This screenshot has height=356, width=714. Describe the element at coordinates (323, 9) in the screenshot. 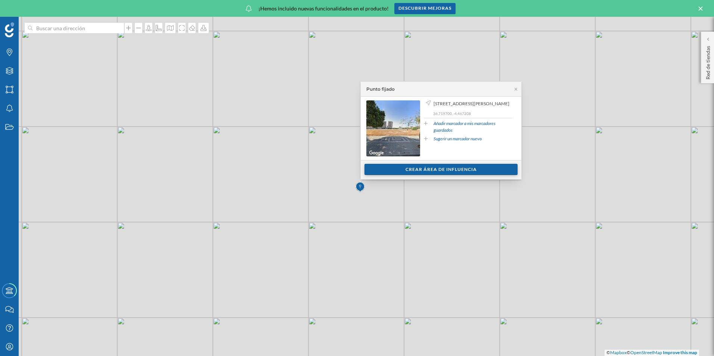

I see `span: ¡Hemos incluido nuevas funcionalidades en el producto!` at that location.